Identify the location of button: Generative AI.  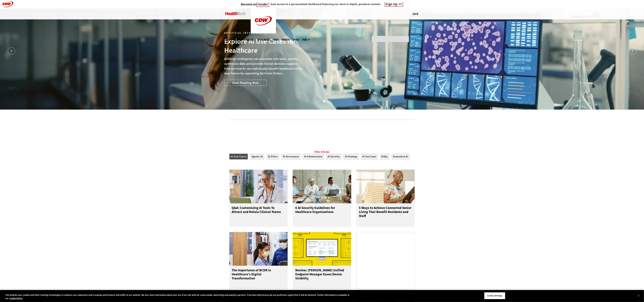
(400, 157).